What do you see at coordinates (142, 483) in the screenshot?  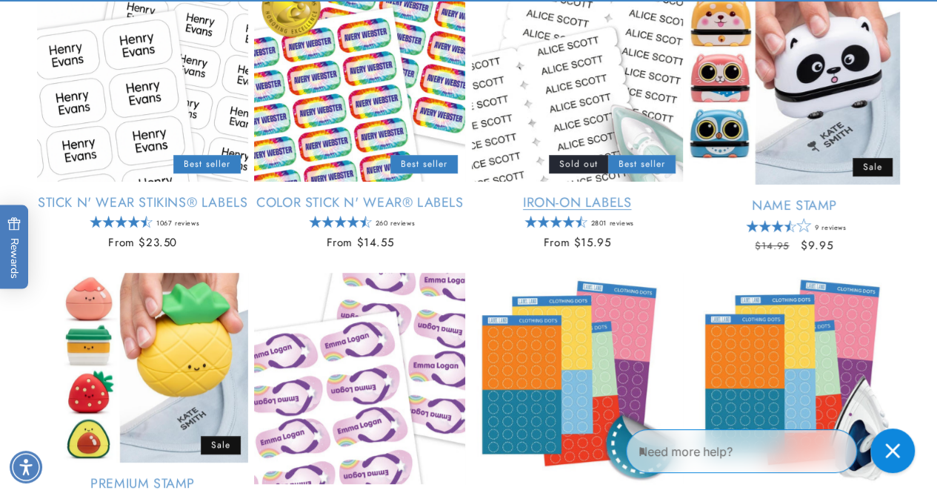 I see `a: Premium Stamp` at bounding box center [142, 483].